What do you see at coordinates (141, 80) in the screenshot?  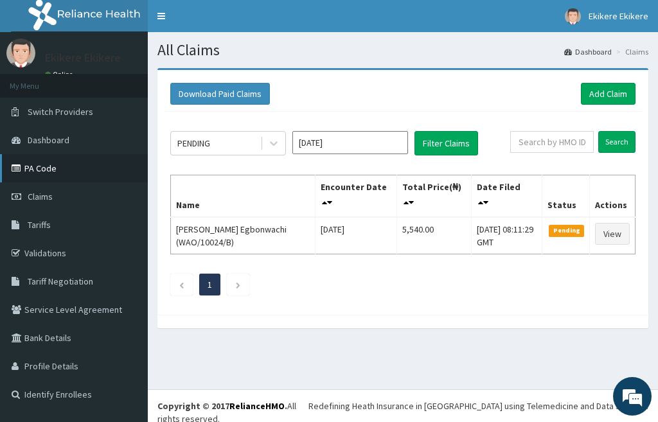 I see `div: Chat with us now` at bounding box center [141, 80].